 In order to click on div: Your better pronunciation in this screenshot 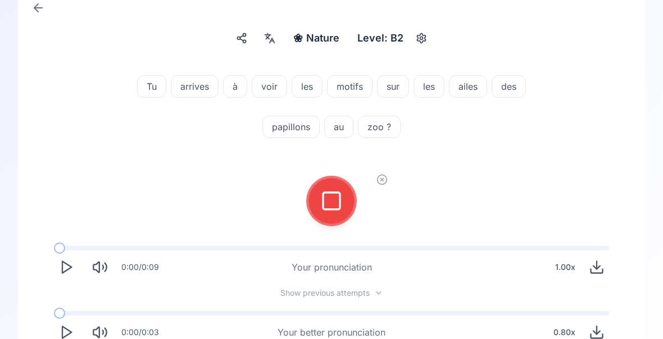, I will do `click(331, 333)`.